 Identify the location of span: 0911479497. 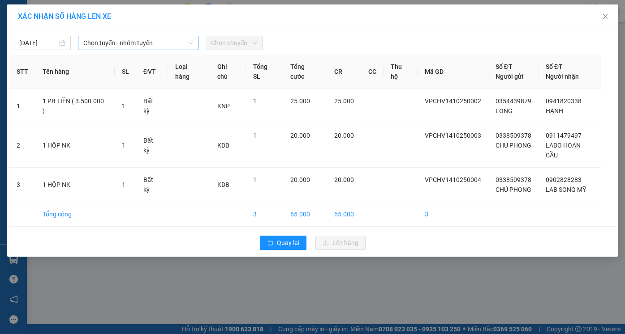
(563, 136).